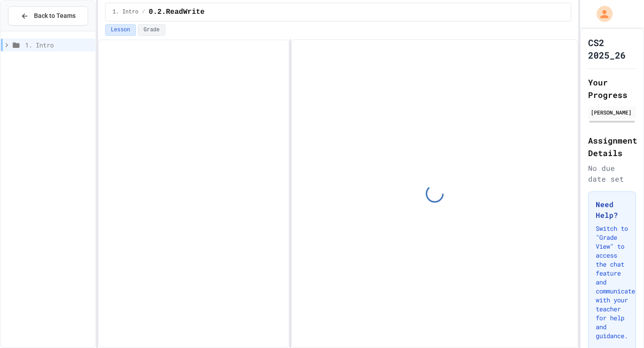 The width and height of the screenshot is (644, 348). I want to click on button: Lesson, so click(120, 30).